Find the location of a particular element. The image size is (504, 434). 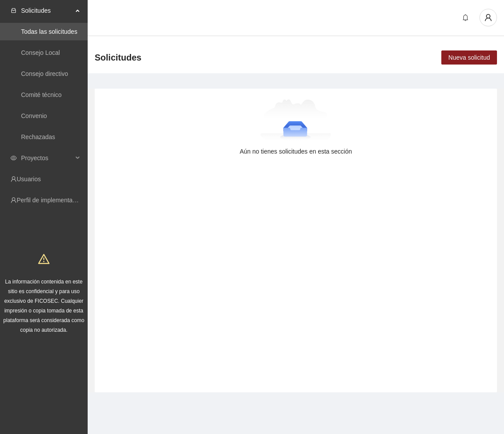

span: eye is located at coordinates (14, 158).